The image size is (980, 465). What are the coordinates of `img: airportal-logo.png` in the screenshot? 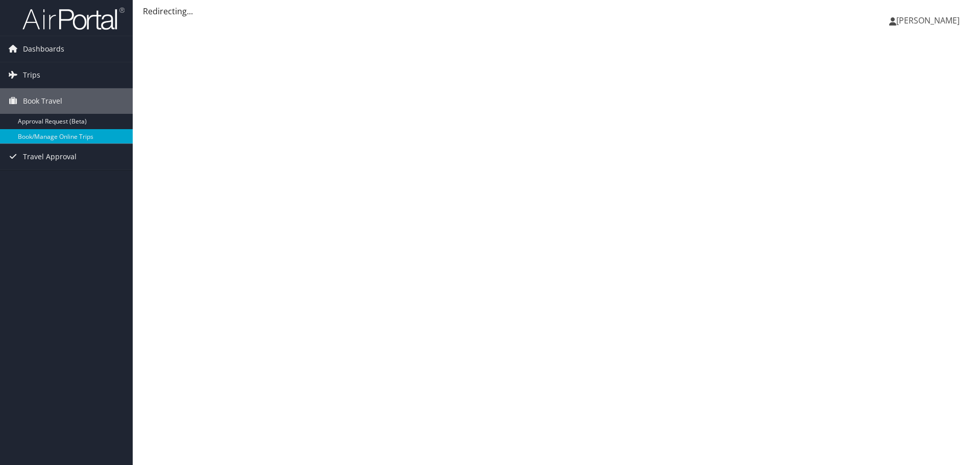 It's located at (73, 18).